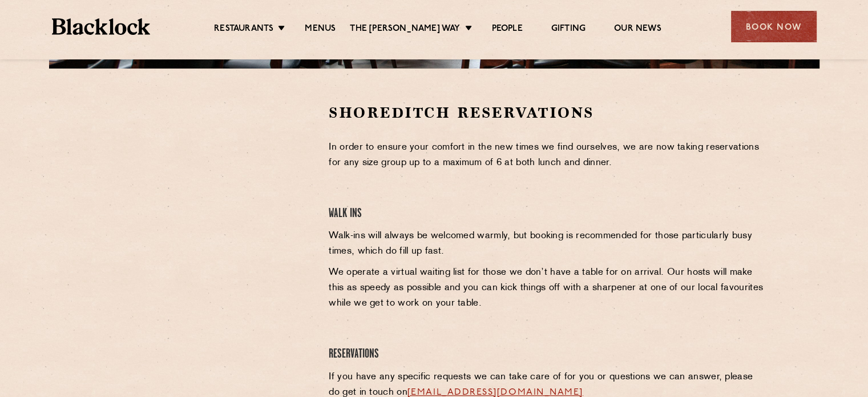 The image size is (868, 397). Describe the element at coordinates (508, 30) in the screenshot. I see `a: People` at that location.